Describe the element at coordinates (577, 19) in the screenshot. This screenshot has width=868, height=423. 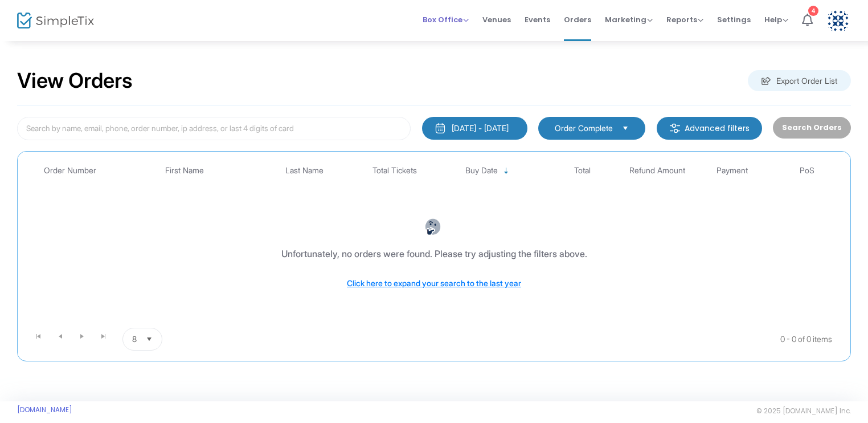
I see `span: Orders` at that location.